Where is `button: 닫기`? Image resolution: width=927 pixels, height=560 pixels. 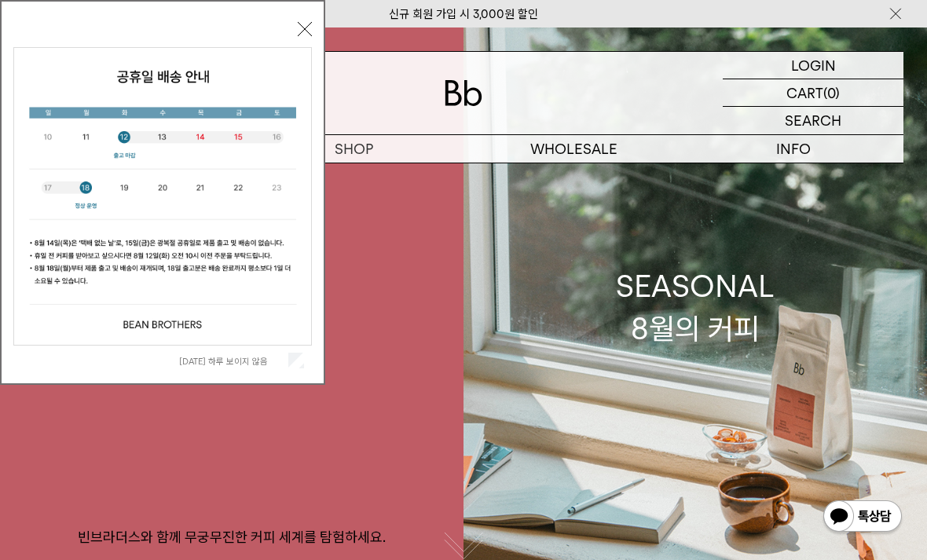
button: 닫기 is located at coordinates (304, 29).